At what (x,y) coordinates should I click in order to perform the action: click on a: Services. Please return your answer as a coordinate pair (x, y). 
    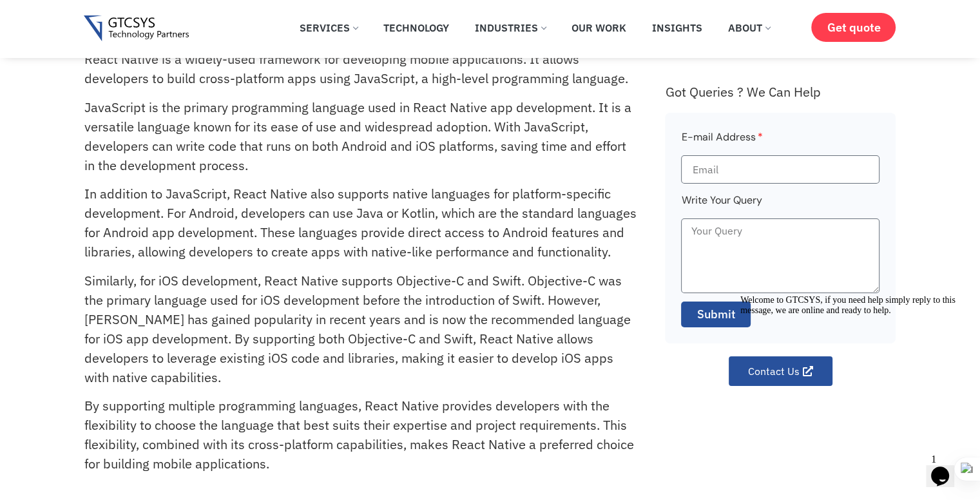
    Looking at the image, I should click on (329, 28).